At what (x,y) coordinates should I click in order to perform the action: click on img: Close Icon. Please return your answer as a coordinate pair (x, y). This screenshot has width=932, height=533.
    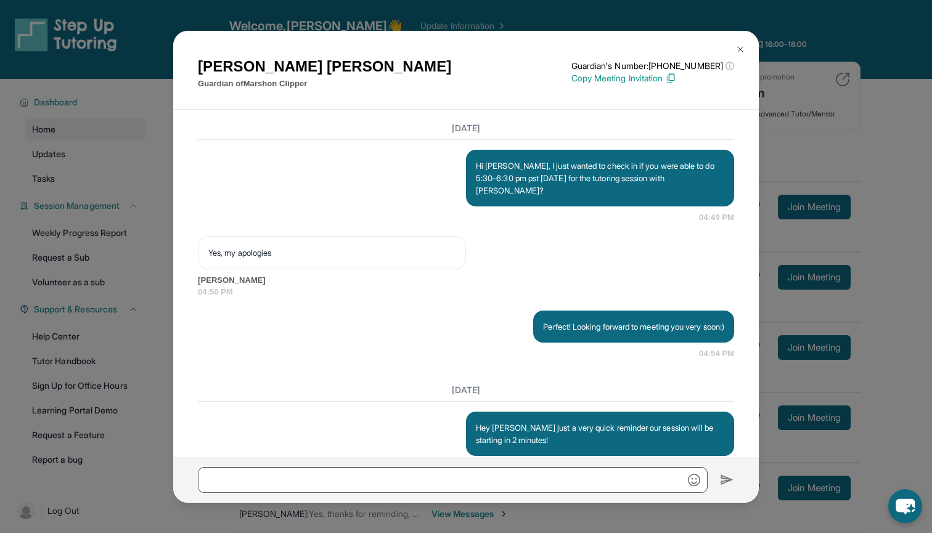
    Looking at the image, I should click on (740, 49).